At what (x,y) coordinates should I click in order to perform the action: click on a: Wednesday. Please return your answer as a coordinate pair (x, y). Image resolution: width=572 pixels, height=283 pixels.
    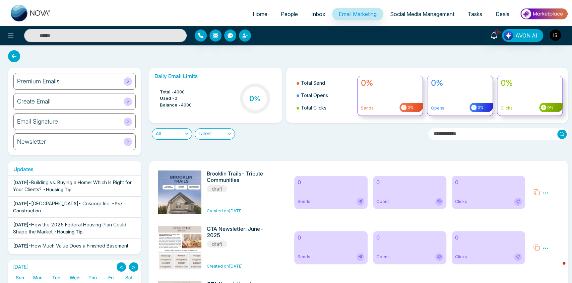
    Looking at the image, I should click on (74, 277).